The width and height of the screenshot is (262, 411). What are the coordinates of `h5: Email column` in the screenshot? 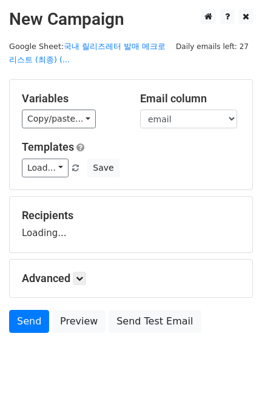 It's located at (190, 99).